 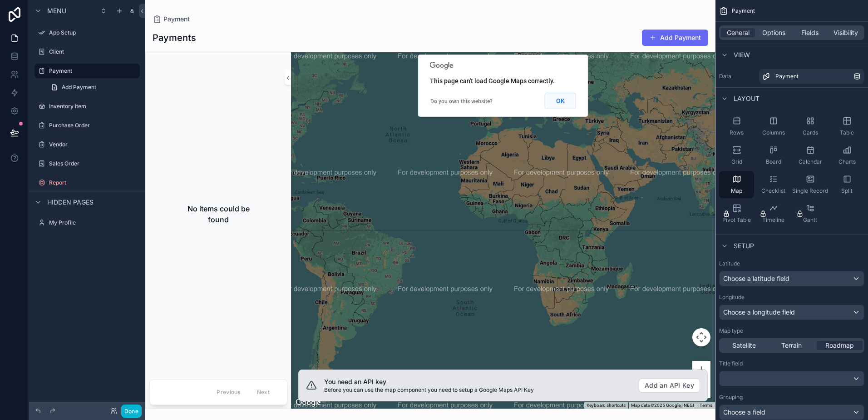 What do you see at coordinates (736, 184) in the screenshot?
I see `button: Map` at bounding box center [736, 184].